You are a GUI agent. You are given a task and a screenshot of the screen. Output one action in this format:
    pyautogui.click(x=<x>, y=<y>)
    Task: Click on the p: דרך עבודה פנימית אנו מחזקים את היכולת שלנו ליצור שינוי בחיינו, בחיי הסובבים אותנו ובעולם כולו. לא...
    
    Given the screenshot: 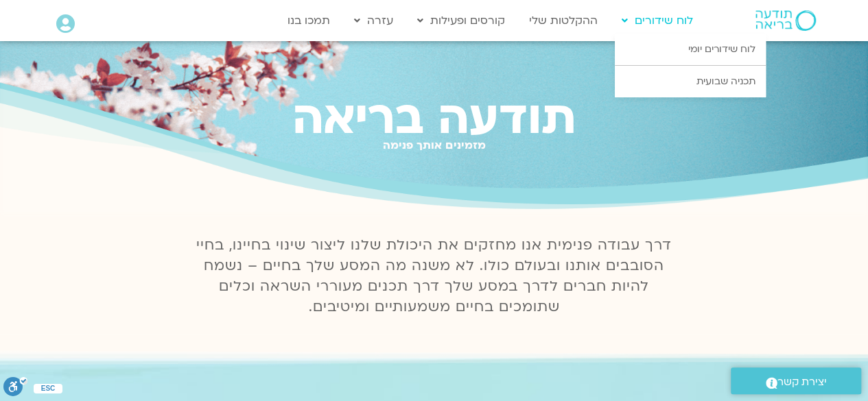 What is the action you would take?
    pyautogui.click(x=434, y=277)
    